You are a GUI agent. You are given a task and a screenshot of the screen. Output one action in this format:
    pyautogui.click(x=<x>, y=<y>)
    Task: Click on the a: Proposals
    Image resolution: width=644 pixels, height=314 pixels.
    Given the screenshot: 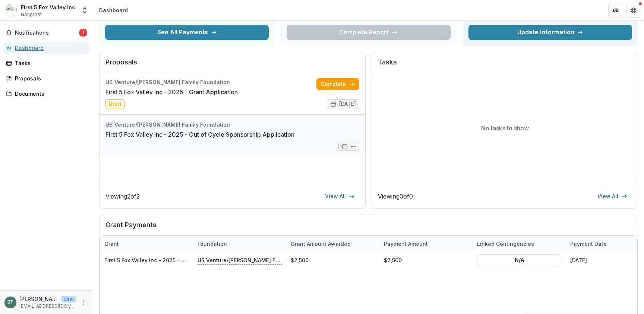 What is the action you would take?
    pyautogui.click(x=46, y=78)
    